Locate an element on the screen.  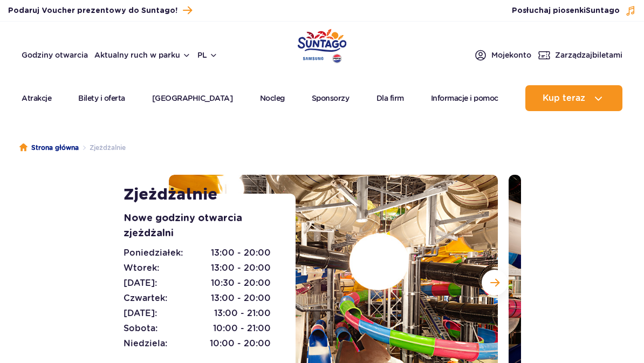
span: 10:00 - 20:00 is located at coordinates (240, 344).